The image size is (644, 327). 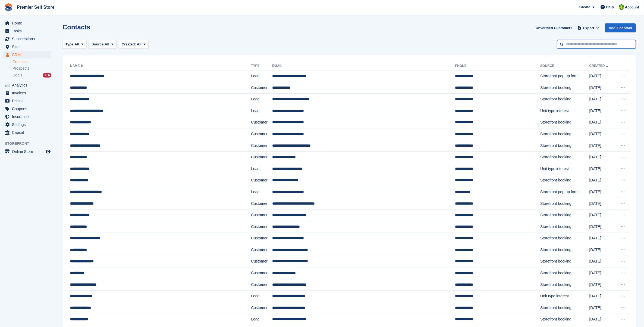 I want to click on button: Export, so click(x=589, y=28).